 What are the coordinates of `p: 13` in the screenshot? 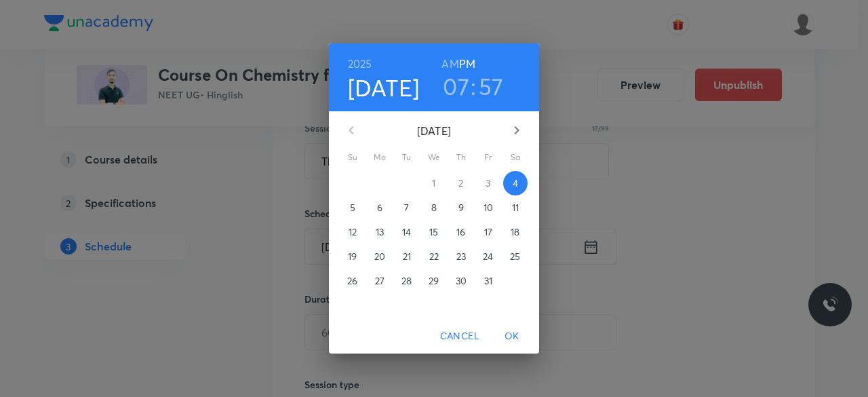 It's located at (379, 232).